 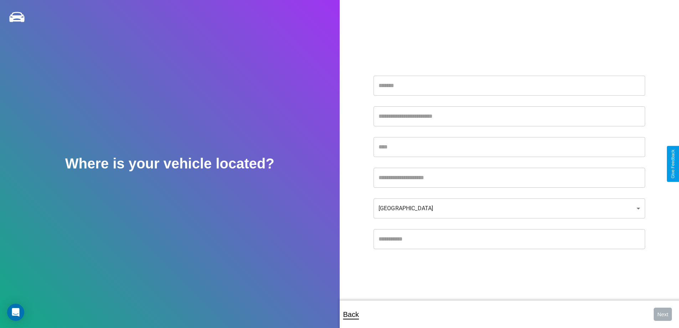 I want to click on div: Open Intercom Messenger, so click(x=16, y=312).